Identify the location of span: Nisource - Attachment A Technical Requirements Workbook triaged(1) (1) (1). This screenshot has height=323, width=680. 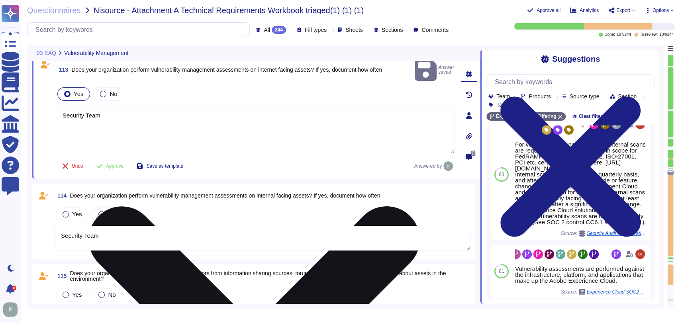
(229, 10).